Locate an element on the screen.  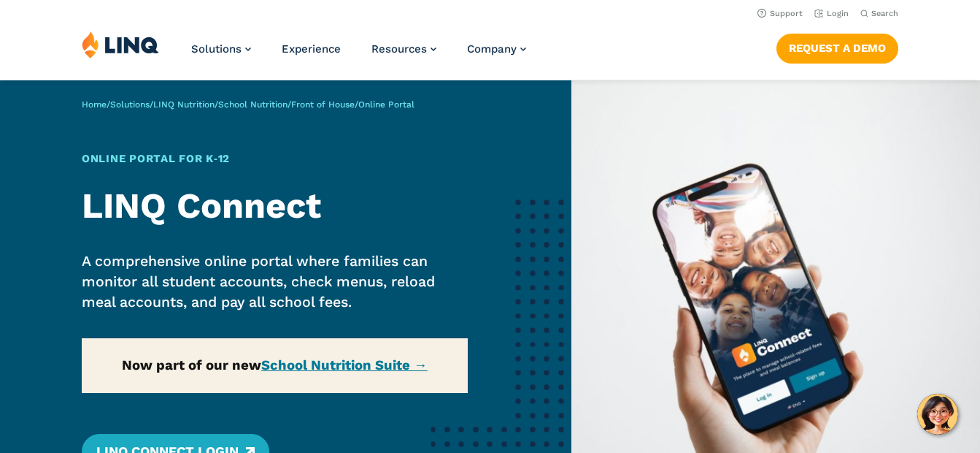
a: Resources is located at coordinates (403, 49).